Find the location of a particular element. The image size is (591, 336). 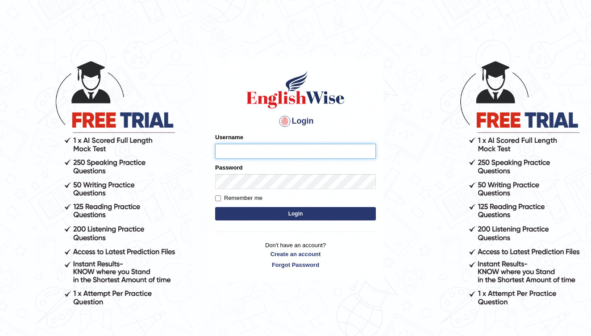

h4: Login is located at coordinates (296, 121).